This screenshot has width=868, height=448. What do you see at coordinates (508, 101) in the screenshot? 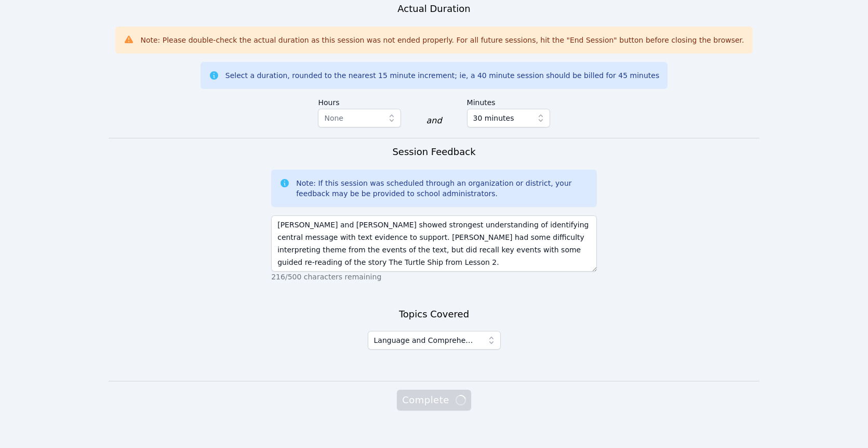
I see `label: Minutes` at bounding box center [508, 101].